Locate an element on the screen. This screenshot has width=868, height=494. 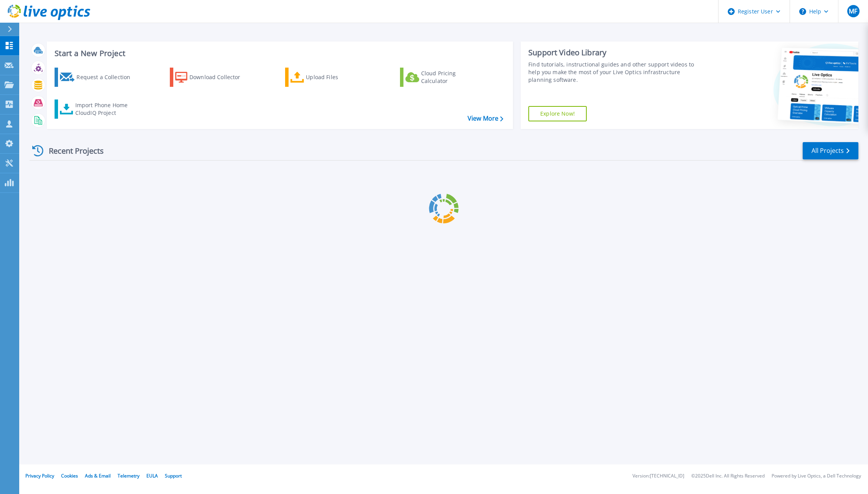
a: Cookies is located at coordinates (69, 476).